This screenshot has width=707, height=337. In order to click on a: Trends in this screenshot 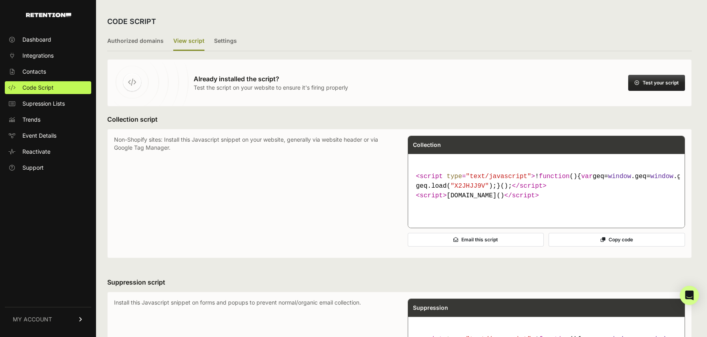, I will do `click(48, 120)`.